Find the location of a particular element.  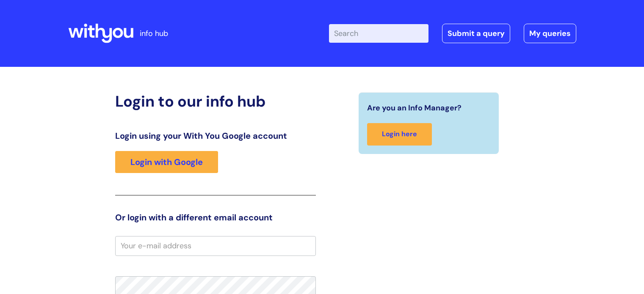

a: Login with Google is located at coordinates (167, 162).